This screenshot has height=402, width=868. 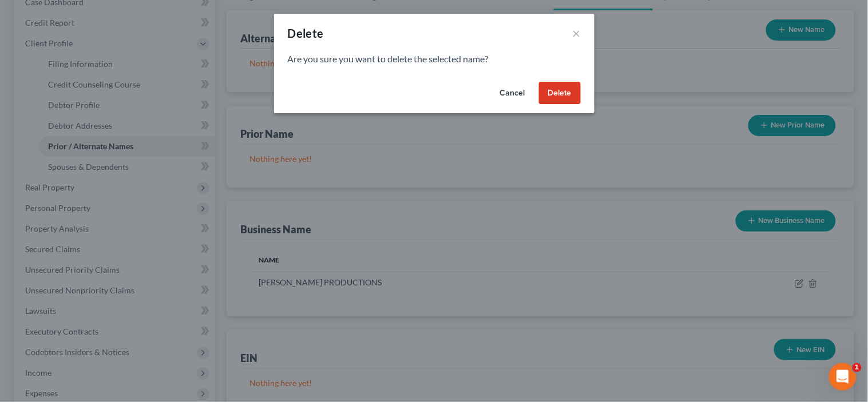 I want to click on p: Are you sure you want to delete the selected name?, so click(x=434, y=59).